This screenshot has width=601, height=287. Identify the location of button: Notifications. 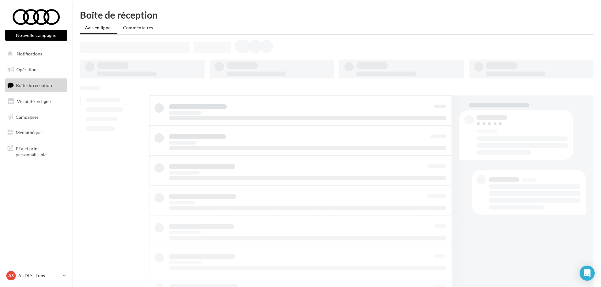
(35, 54).